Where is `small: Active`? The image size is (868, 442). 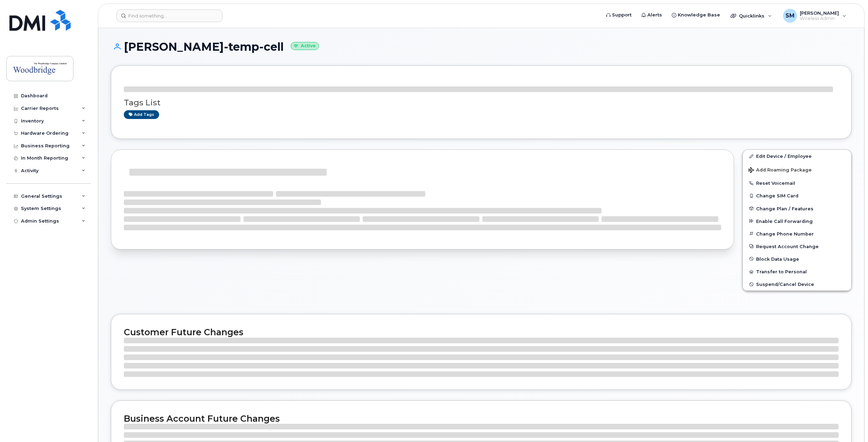
small: Active is located at coordinates (305, 46).